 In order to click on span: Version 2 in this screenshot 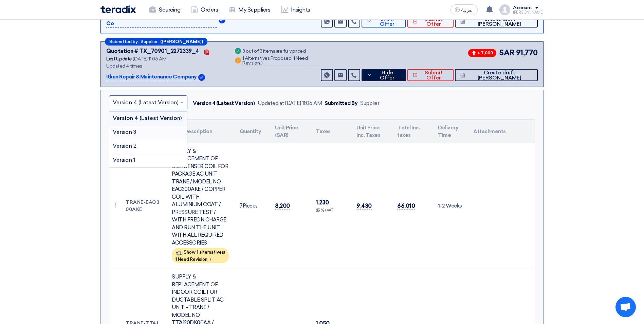, I will do `click(125, 146)`.